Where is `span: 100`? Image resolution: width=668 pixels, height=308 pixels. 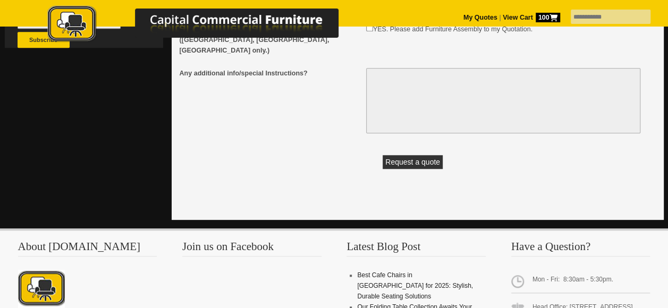 span: 100 is located at coordinates (548, 18).